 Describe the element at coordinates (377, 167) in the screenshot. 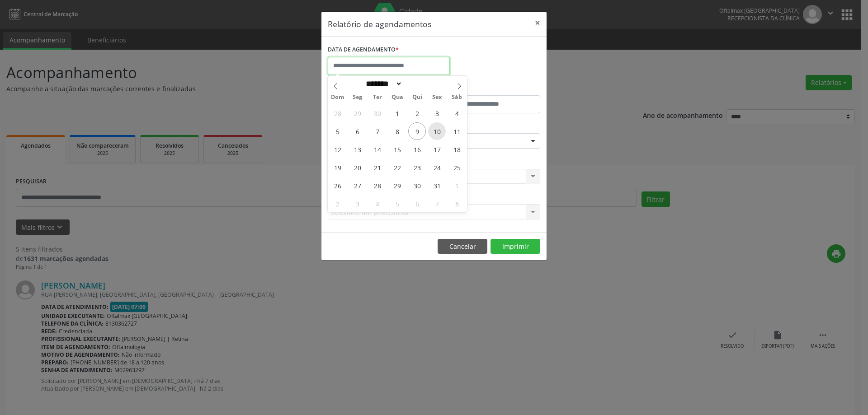

I see `span: Outubro 21, 2025` at that location.